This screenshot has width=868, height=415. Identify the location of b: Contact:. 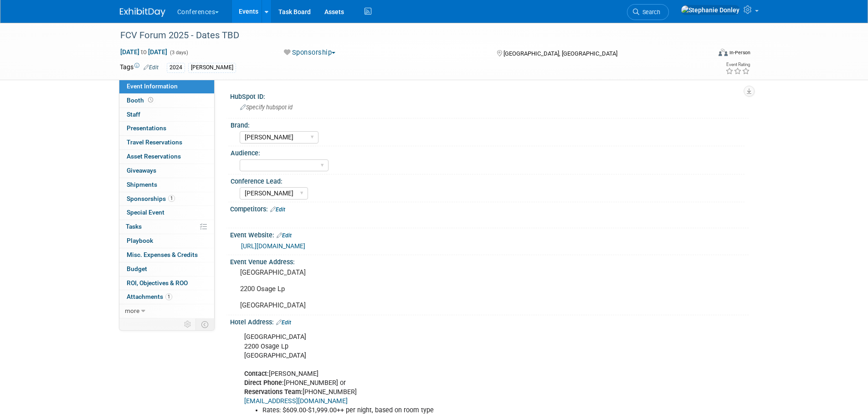
(257, 373).